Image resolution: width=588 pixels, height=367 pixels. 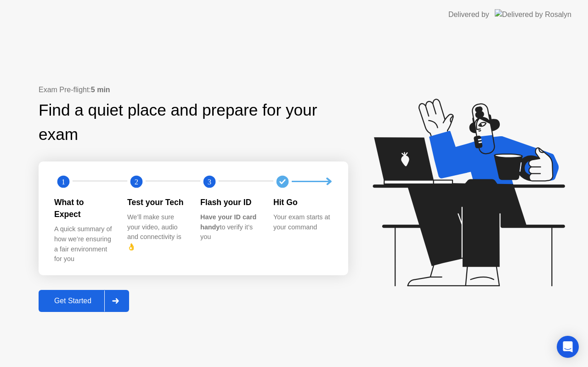 What do you see at coordinates (468, 15) in the screenshot?
I see `div: Delivered by` at bounding box center [468, 15].